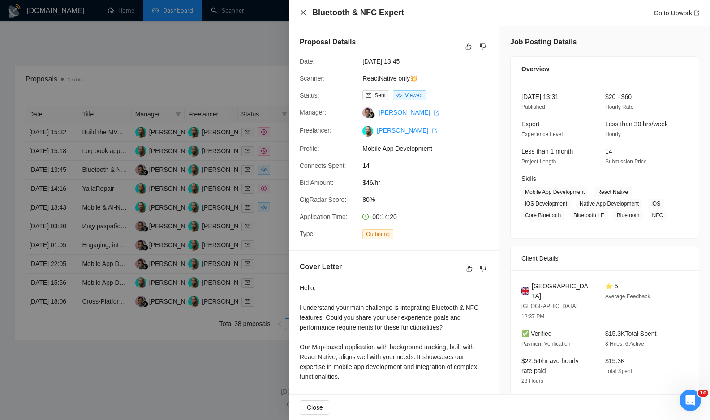  Describe the element at coordinates (546, 344) in the screenshot. I see `span: Payment Verification` at that location.